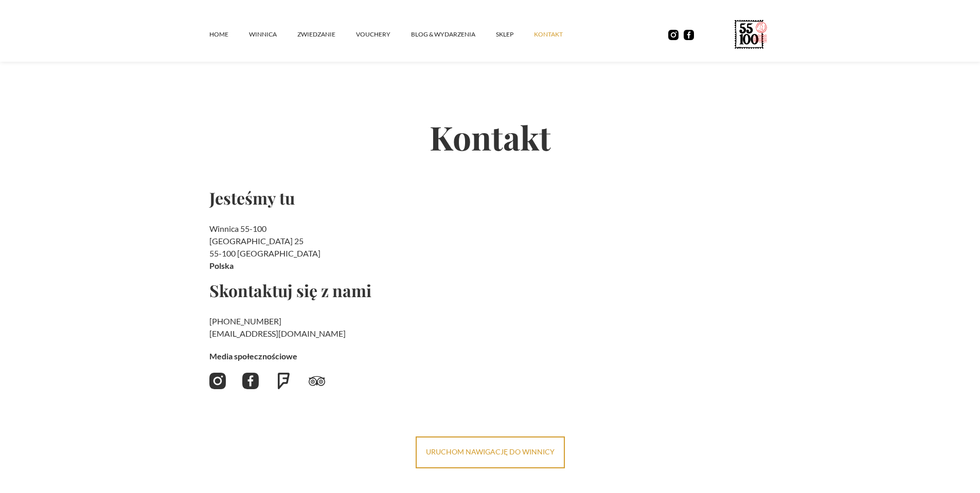 The image size is (980, 493). Describe the element at coordinates (515, 35) in the screenshot. I see `a: SKLEP` at that location.